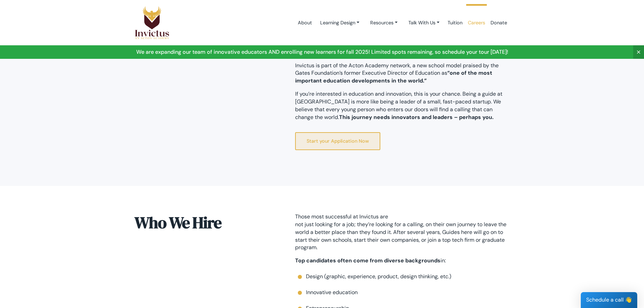 This screenshot has height=308, width=644. I want to click on h2: Who We Hire, so click(209, 223).